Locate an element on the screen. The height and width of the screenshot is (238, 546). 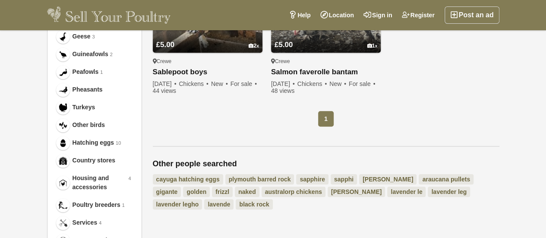
img: Country stores is located at coordinates (63, 160).